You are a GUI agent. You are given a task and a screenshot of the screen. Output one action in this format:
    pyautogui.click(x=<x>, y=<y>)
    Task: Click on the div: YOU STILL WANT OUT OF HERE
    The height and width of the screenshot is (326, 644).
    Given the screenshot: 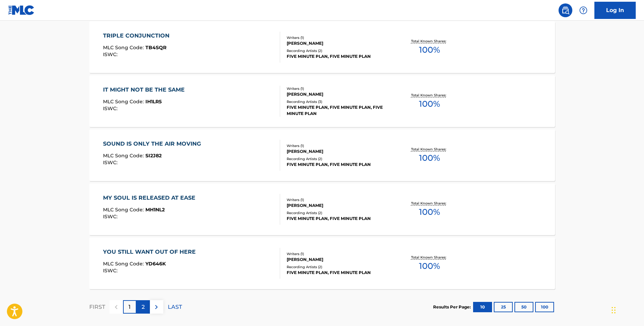 What is the action you would take?
    pyautogui.click(x=151, y=252)
    